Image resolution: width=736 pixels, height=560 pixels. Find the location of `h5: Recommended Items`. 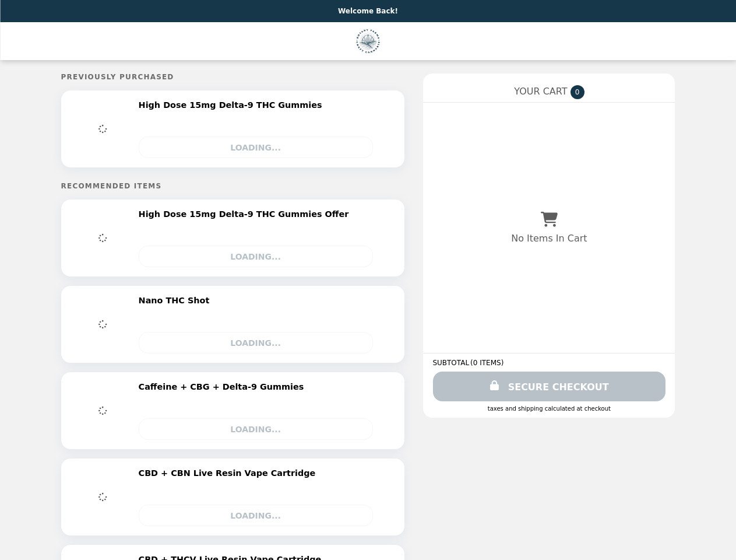

h5: Recommended Items is located at coordinates (233, 186).